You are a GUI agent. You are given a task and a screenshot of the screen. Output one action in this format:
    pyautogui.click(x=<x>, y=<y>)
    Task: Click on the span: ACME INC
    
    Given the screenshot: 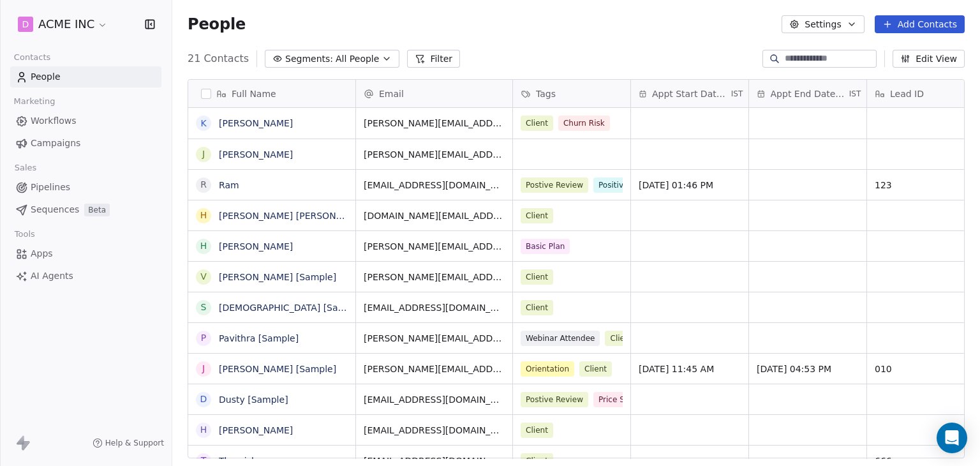 What is the action you would take?
    pyautogui.click(x=67, y=24)
    